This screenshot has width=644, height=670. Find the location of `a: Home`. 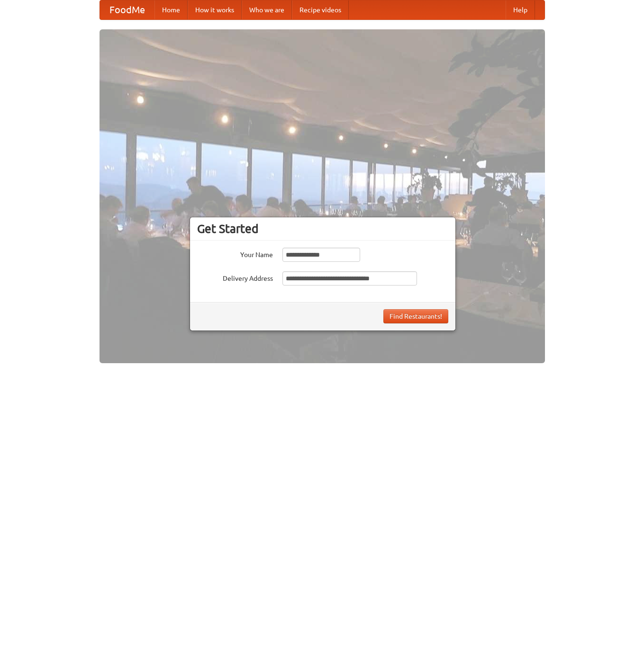

a: Home is located at coordinates (171, 10).